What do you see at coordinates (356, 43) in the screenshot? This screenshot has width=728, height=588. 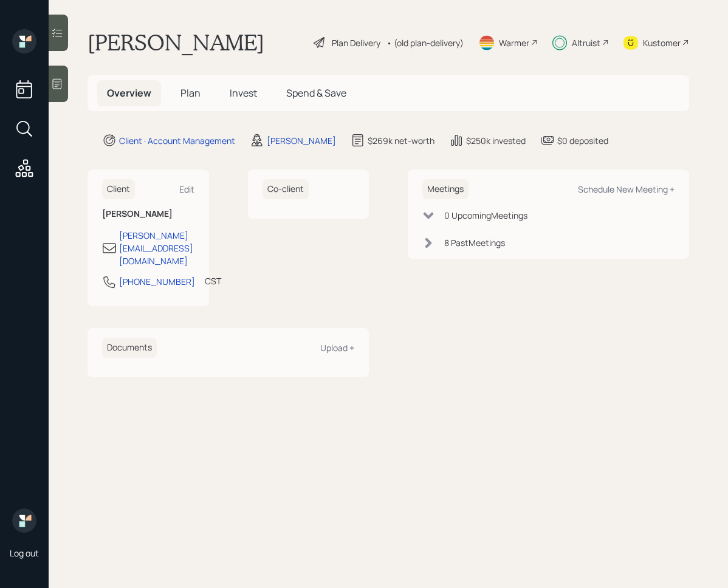 I see `div: Plan Delivery` at bounding box center [356, 43].